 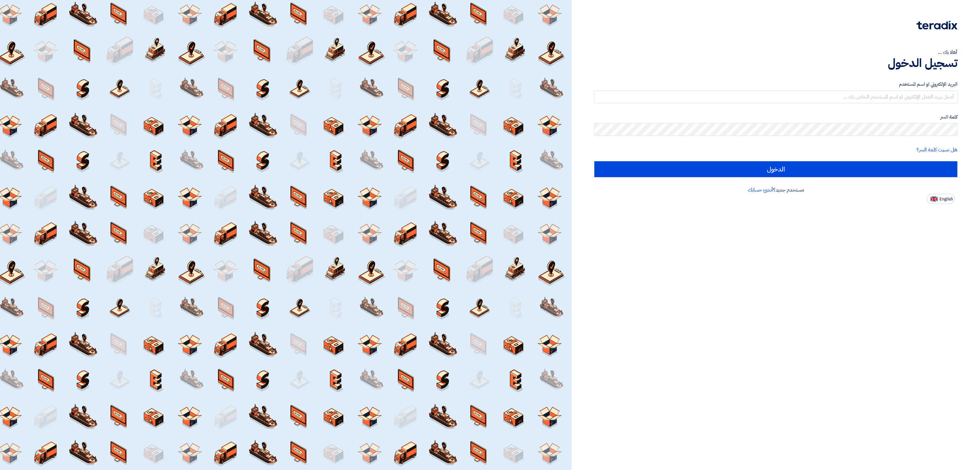 What do you see at coordinates (760, 190) in the screenshot?
I see `a: أنشئ حسابك` at bounding box center [760, 190].